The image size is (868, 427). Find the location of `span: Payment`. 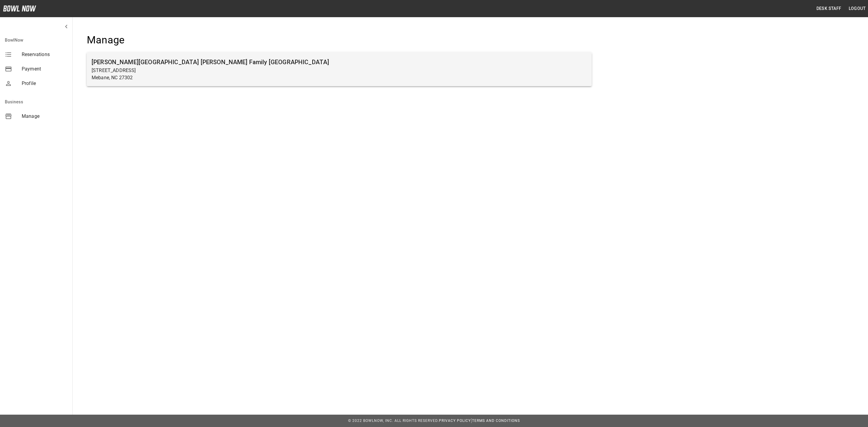

span: Payment is located at coordinates (44, 69).